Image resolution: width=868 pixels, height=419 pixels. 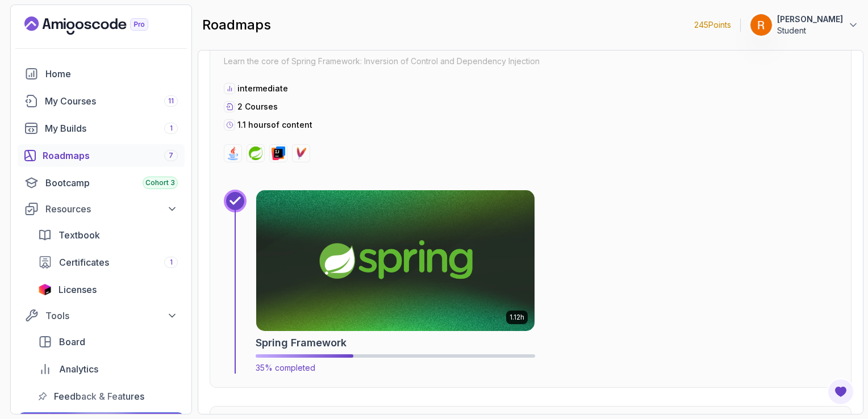 I want to click on a: Spring Framework card1.12hSpring Framework35% completed, so click(x=395, y=282).